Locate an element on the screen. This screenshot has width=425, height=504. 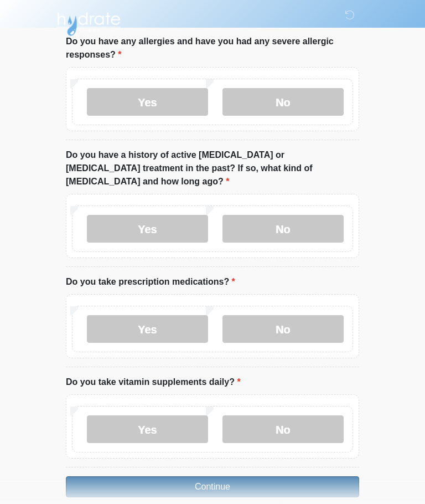
label: Do you take prescription medications? is located at coordinates (150, 282).